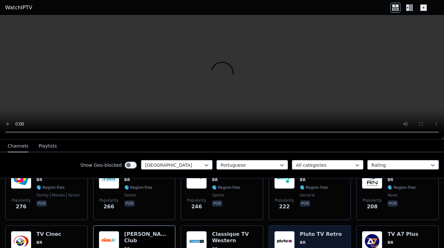 This screenshot has width=444, height=248. What do you see at coordinates (109, 178) in the screenshot?
I see `img: TV Series` at bounding box center [109, 178].